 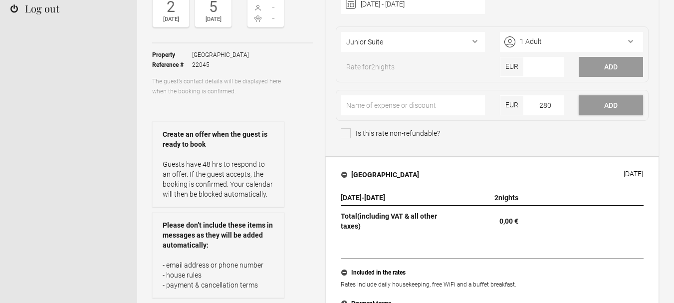 I want to click on span: 22045, so click(x=220, y=65).